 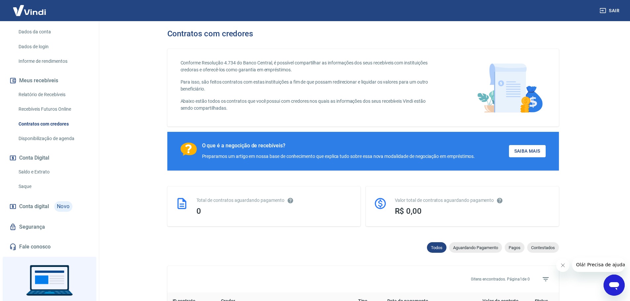 I want to click on a: Contratos com credores, so click(x=53, y=124).